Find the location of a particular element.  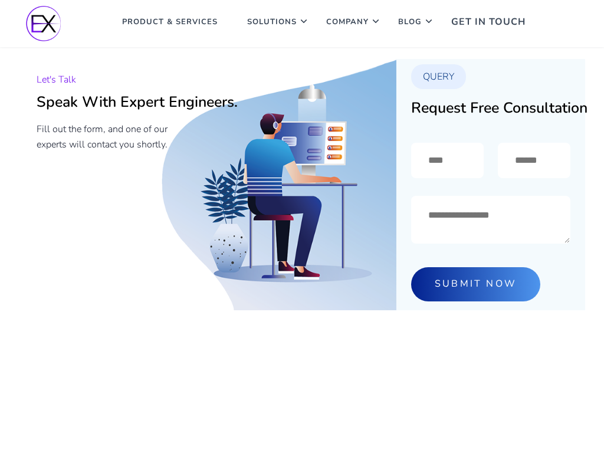

p: Fill out the form, and one of our experts will contact you shortly. is located at coordinates (105, 137).